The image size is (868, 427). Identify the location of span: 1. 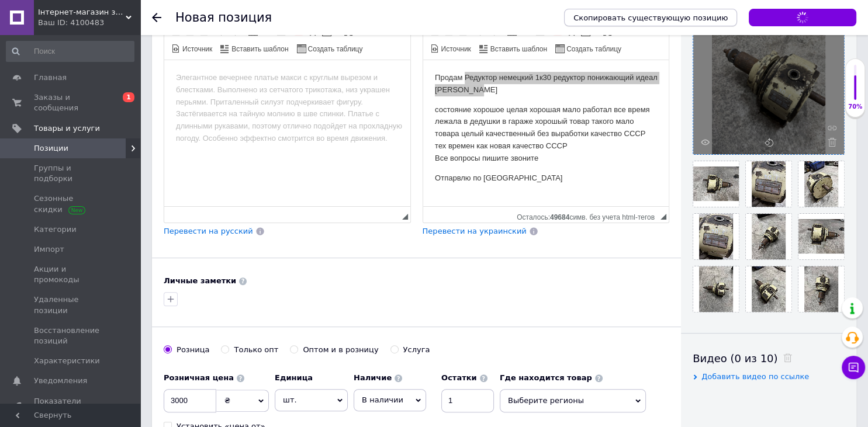
(129, 97).